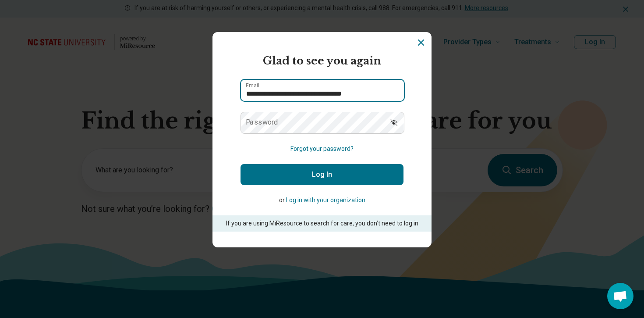  I want to click on section: Login Dialog, so click(322, 140).